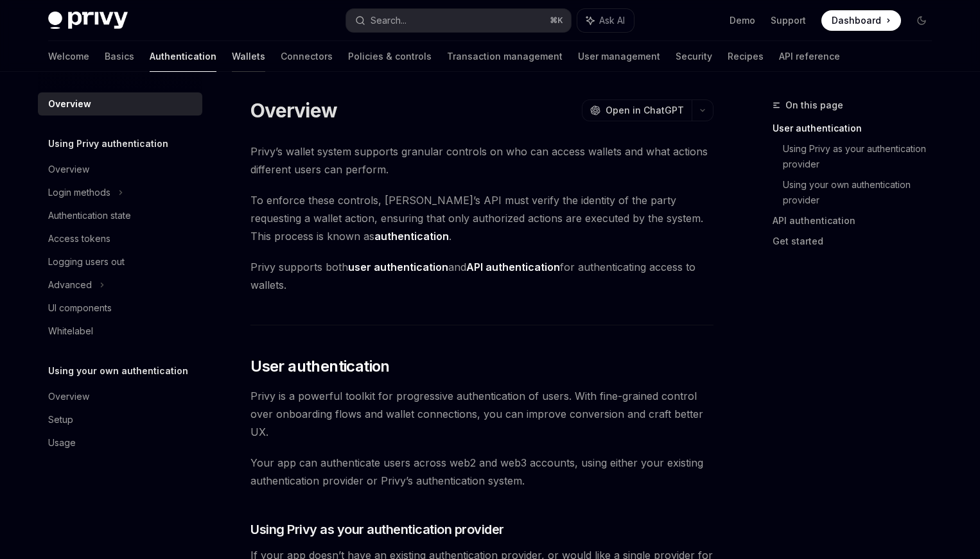 This screenshot has height=559, width=980. I want to click on span: Using Privy as your authentication provider, so click(377, 530).